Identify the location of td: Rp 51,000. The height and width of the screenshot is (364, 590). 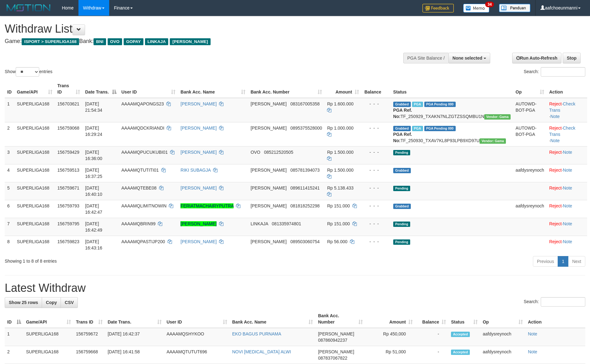
(390, 355).